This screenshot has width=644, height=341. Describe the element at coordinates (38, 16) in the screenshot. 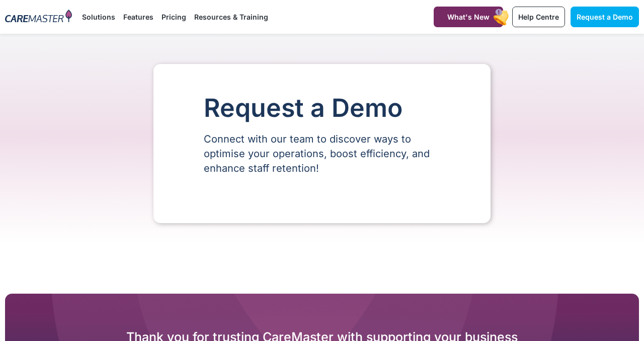

I see `img: CareMaster Logo` at that location.